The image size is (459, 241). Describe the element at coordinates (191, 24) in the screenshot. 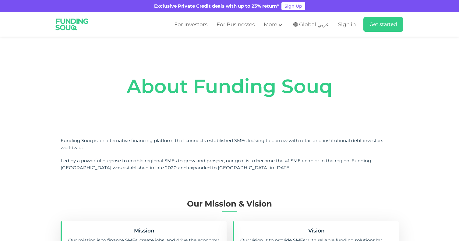

I see `a: For Investors` at that location.